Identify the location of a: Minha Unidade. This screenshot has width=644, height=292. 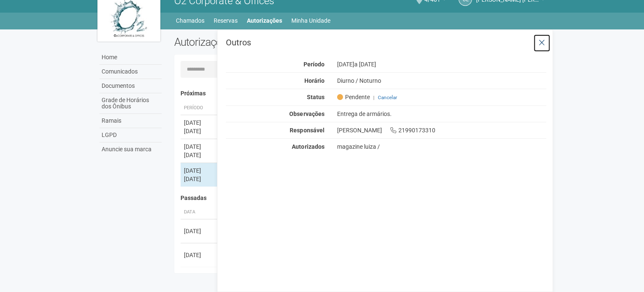
(311, 21).